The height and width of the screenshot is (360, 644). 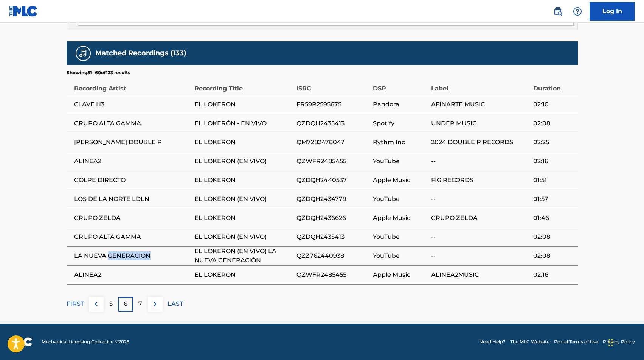 I want to click on span: 01:51, so click(x=553, y=180).